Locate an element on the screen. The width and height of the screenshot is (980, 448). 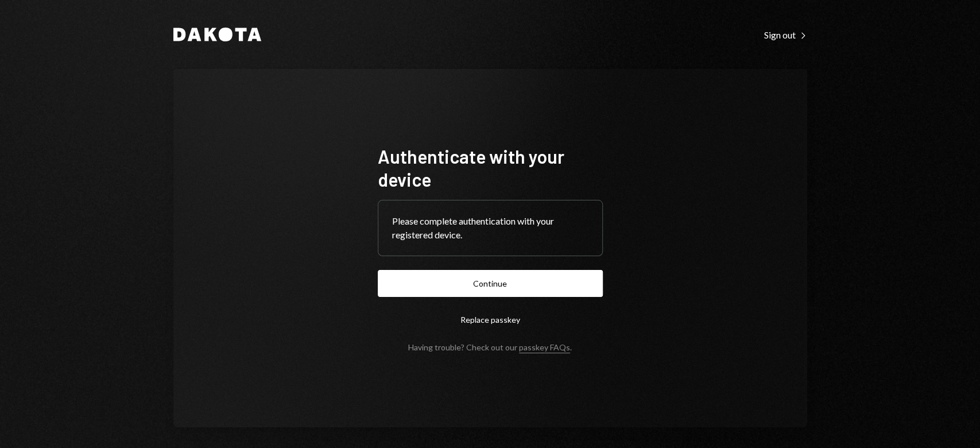
div: Please complete authentication with your registered device. is located at coordinates (490, 228).